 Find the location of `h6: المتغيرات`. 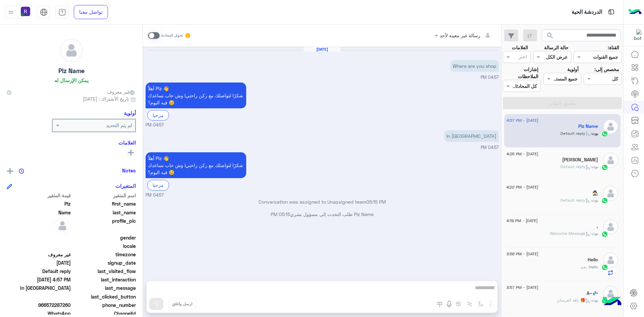

h6: المتغيرات is located at coordinates (125, 186).